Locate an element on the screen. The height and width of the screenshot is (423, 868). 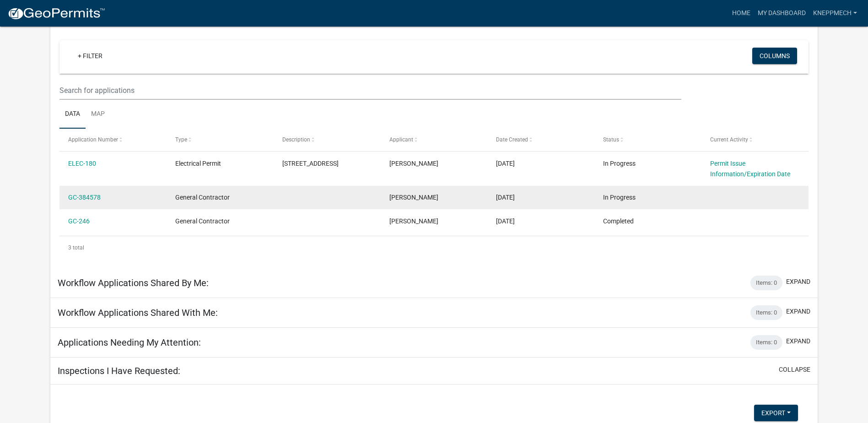
span: Type is located at coordinates (181, 140).